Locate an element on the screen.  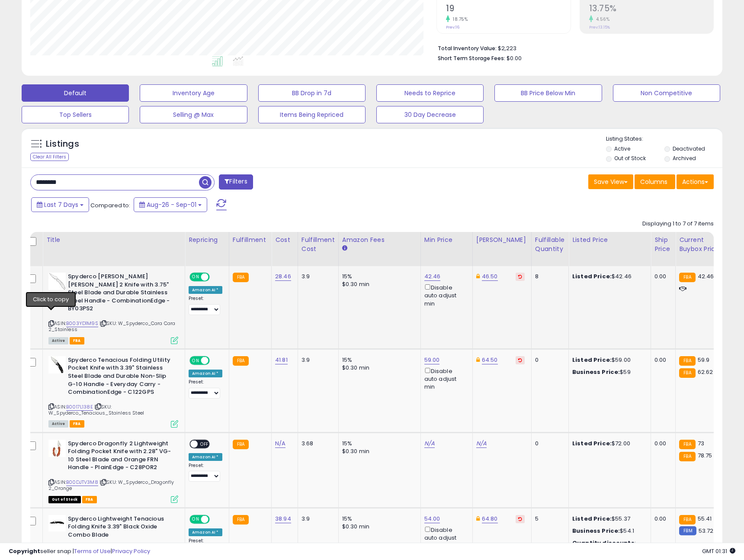
b: Short Term Storage Fees: is located at coordinates (471, 58).